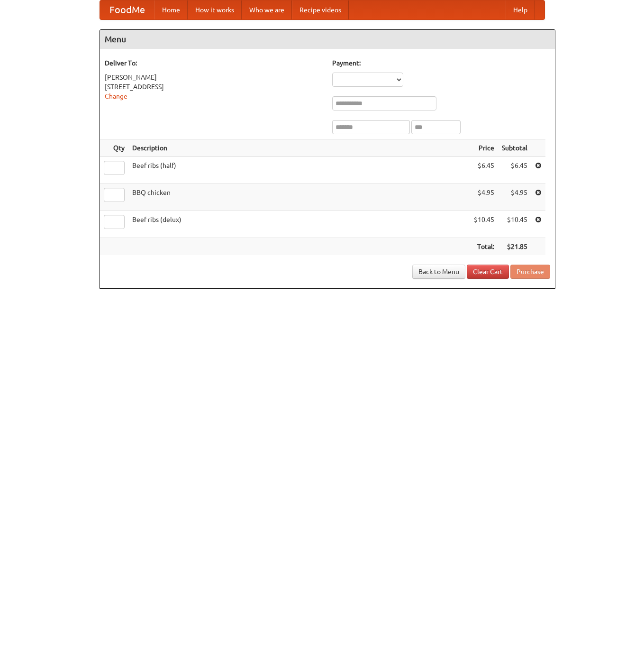 Image resolution: width=644 pixels, height=671 pixels. Describe the element at coordinates (328, 40) in the screenshot. I see `h4: Menu` at that location.